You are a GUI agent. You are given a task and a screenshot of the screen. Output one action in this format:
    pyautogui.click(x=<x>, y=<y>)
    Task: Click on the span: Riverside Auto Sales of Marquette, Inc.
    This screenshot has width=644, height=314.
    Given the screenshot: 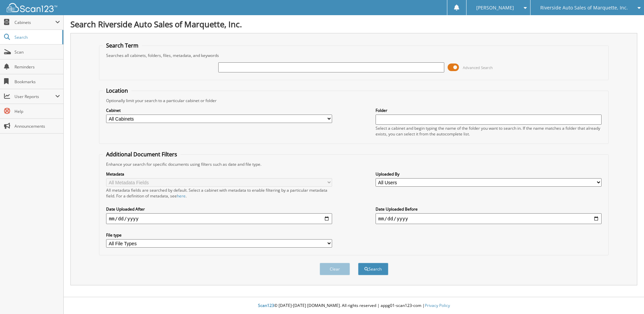 What is the action you would take?
    pyautogui.click(x=584, y=8)
    